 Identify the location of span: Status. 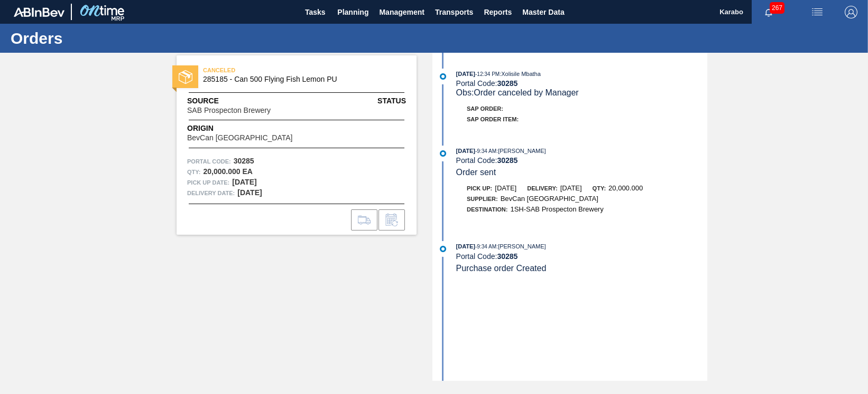
(392, 101).